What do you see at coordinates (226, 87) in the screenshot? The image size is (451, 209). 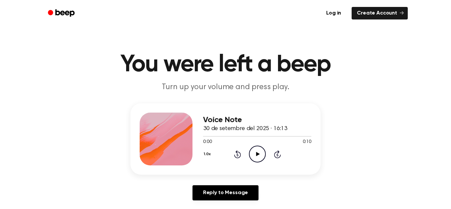 I see `p: Turn up your volume and press play.` at bounding box center [226, 87].